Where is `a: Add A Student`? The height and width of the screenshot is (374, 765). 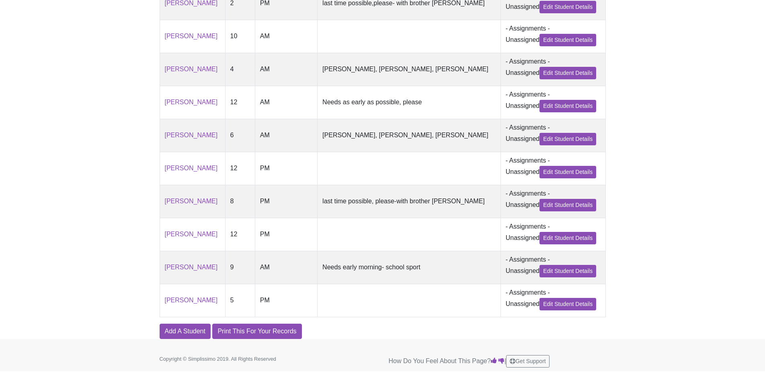
a: Add A Student is located at coordinates (185, 331).